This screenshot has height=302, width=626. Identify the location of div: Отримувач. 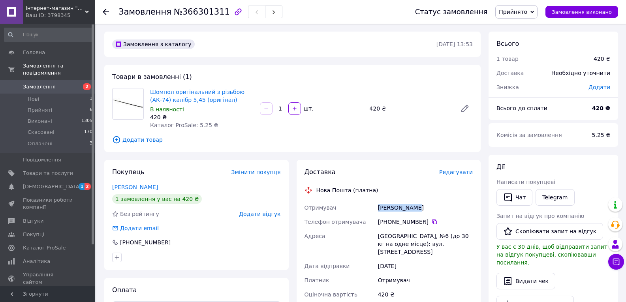
(425, 280).